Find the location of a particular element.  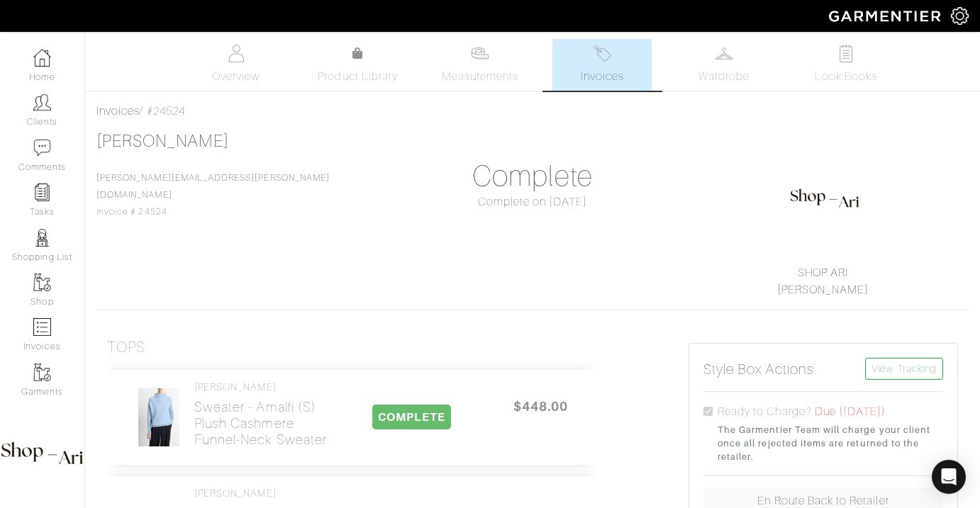

span: Invoice # 24524 is located at coordinates (213, 195).